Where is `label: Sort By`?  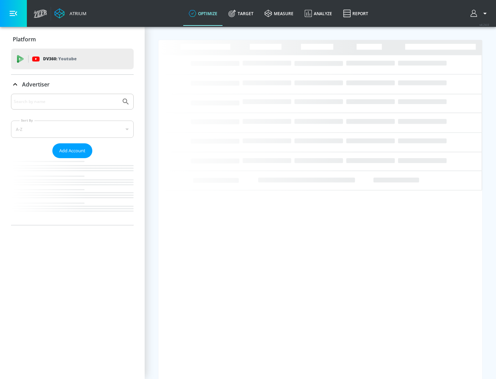
label: Sort By is located at coordinates (27, 120).